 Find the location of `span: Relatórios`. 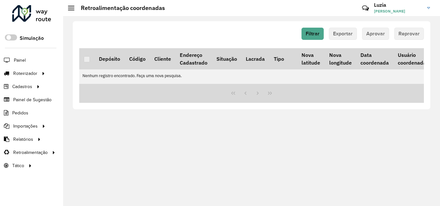

span: Relatórios is located at coordinates (23, 139).